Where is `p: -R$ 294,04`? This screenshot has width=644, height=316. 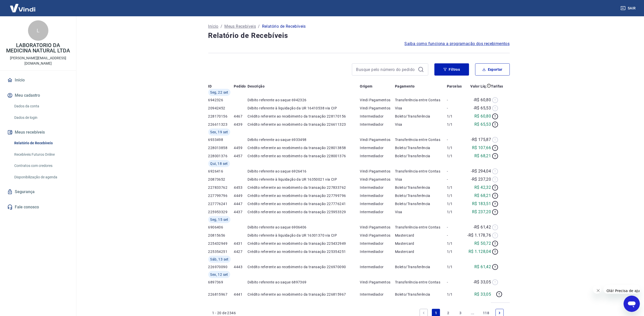 p: -R$ 294,04 is located at coordinates (480, 171).